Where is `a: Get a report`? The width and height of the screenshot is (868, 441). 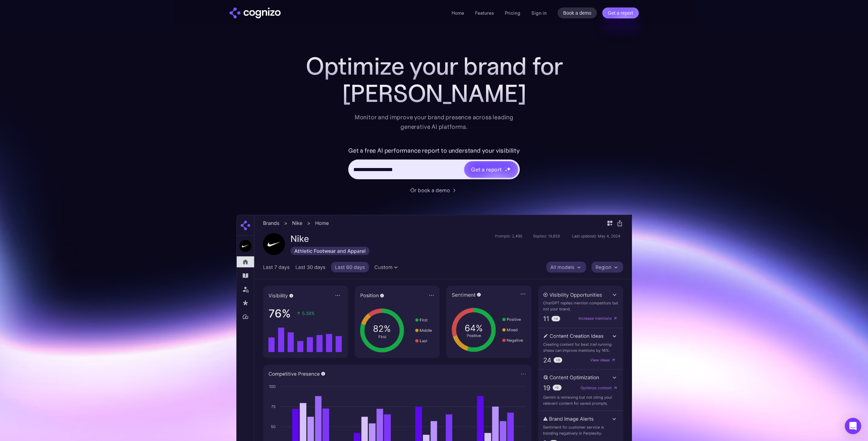 a: Get a report is located at coordinates (620, 13).